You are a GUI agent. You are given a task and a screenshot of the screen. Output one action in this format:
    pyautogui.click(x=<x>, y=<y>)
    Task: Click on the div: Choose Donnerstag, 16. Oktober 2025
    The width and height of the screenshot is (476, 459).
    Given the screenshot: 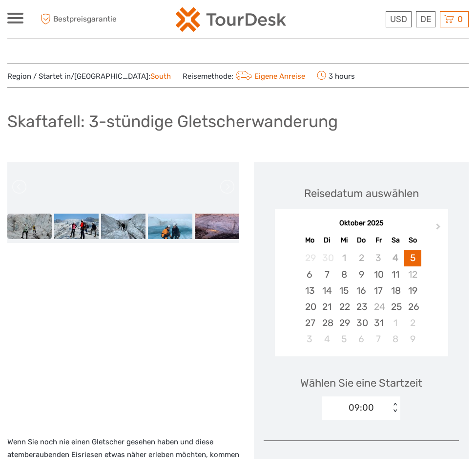 What is the action you would take?
    pyautogui.click(x=361, y=290)
    